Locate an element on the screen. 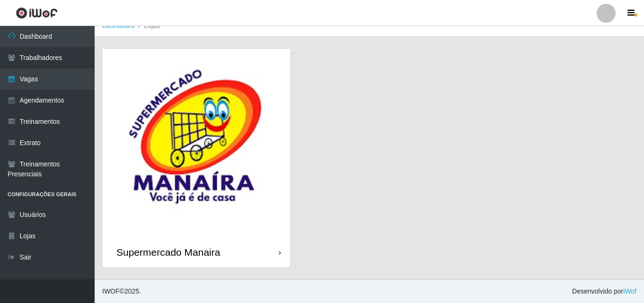  a: iWof is located at coordinates (630, 291).